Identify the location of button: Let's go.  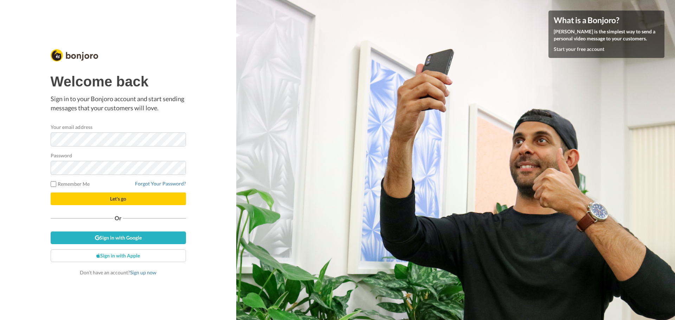
(118, 199).